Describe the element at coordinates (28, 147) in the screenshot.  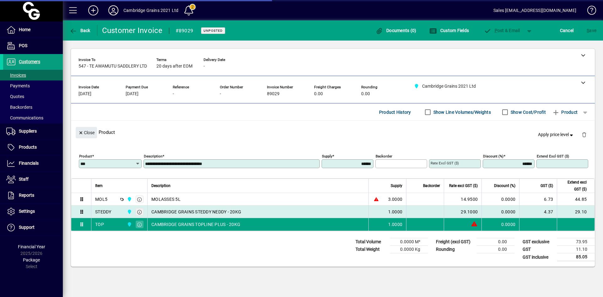
I see `span: Products` at that location.